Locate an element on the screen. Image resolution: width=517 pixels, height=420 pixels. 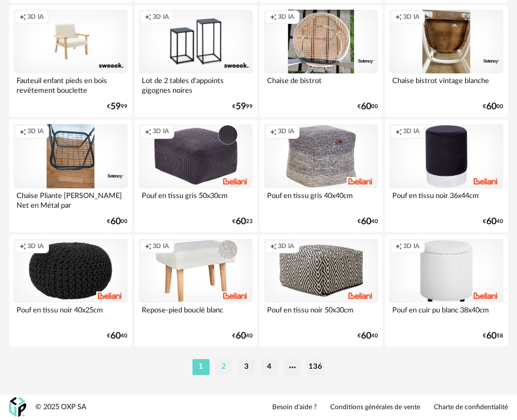
div: Fauteuil enfant pieds en bois revêtement bouclette is located at coordinates (71, 85).